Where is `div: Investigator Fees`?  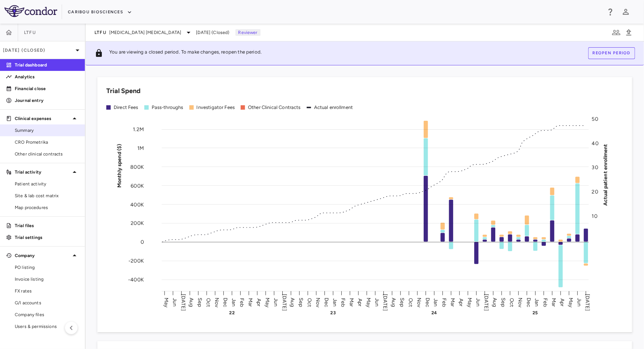 div: Investigator Fees is located at coordinates (216, 107).